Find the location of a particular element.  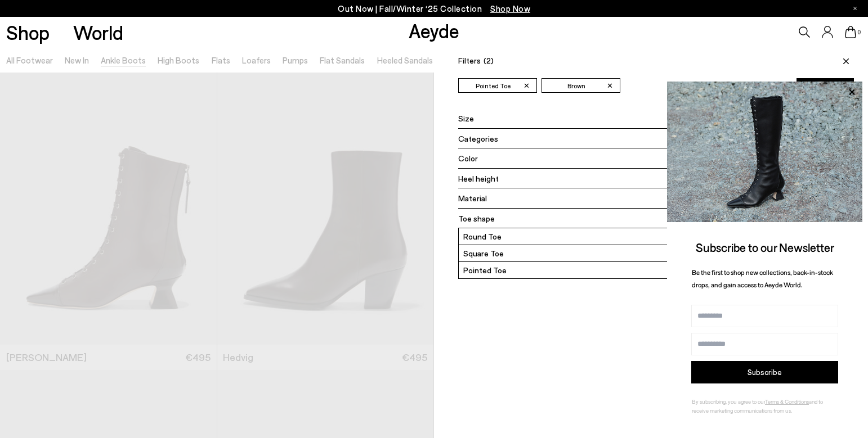

span: Brown is located at coordinates (577, 86).